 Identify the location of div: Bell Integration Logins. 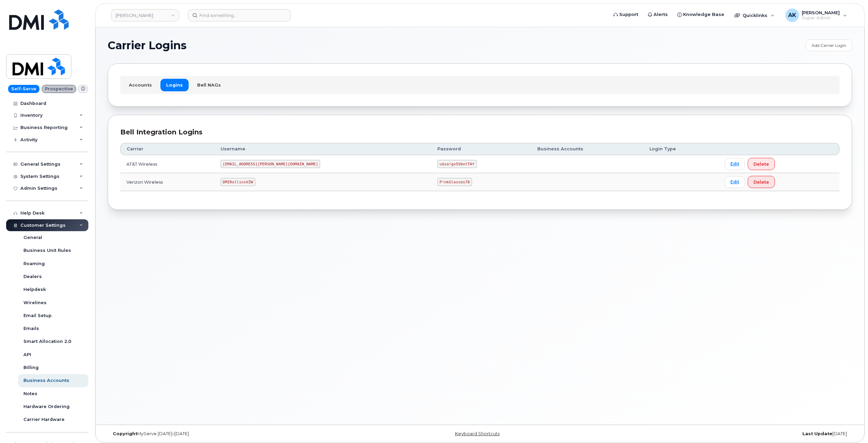
(480, 132).